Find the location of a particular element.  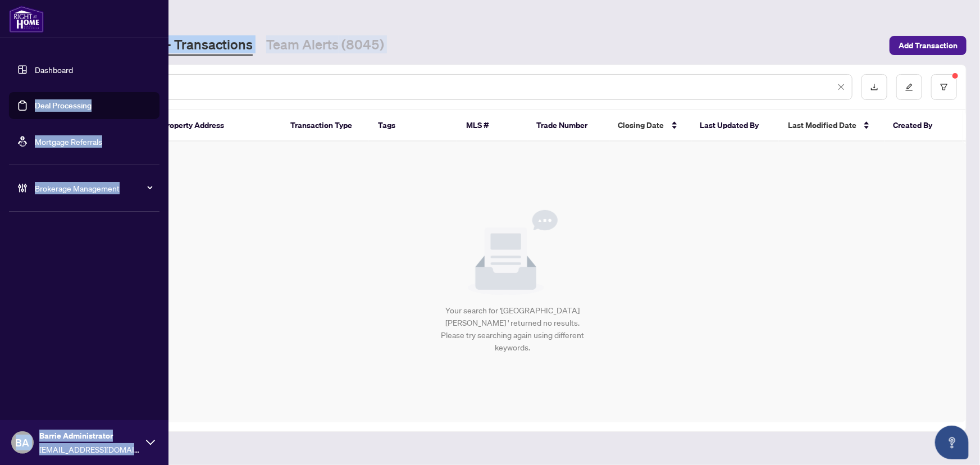

th: Transaction Type is located at coordinates (325, 126).